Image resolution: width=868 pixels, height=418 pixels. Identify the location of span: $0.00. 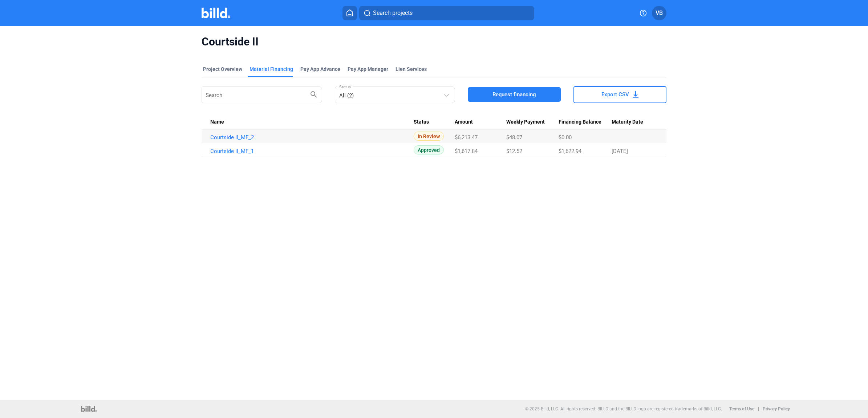
(566, 137).